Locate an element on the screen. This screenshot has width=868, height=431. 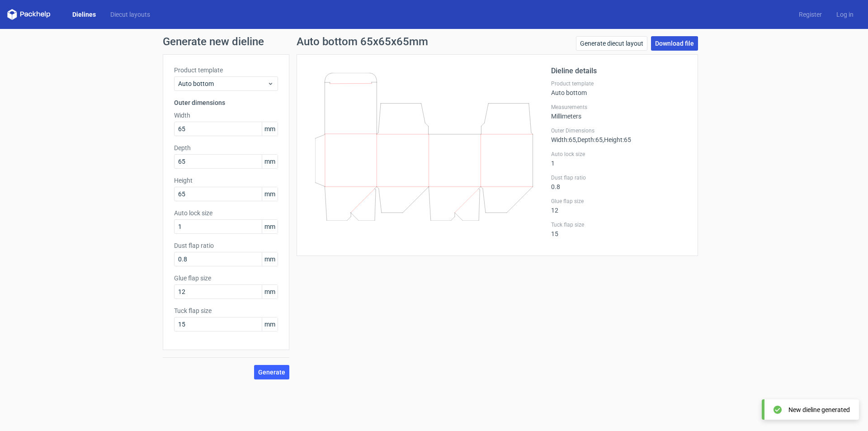
div: 15 is located at coordinates (619, 229).